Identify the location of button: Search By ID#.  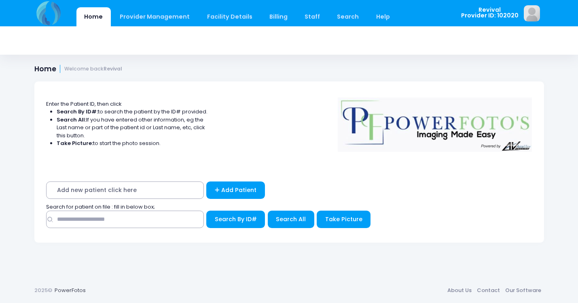
(236, 219).